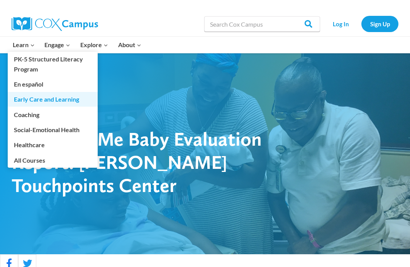 Image resolution: width=410 pixels, height=267 pixels. What do you see at coordinates (52, 114) in the screenshot?
I see `a: Coaching` at bounding box center [52, 114].